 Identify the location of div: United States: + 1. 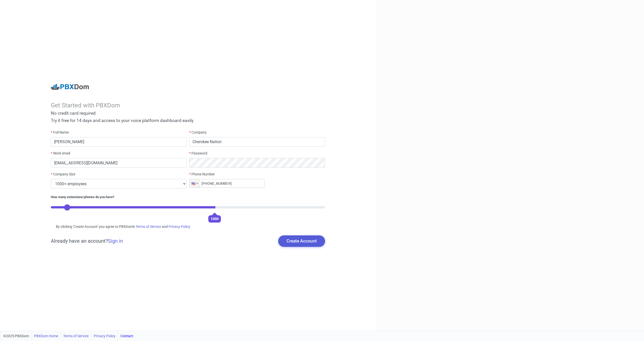
(194, 183).